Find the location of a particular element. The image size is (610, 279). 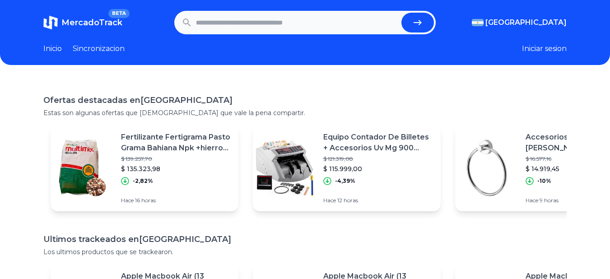

button: Iniciar sesion is located at coordinates (544, 49).